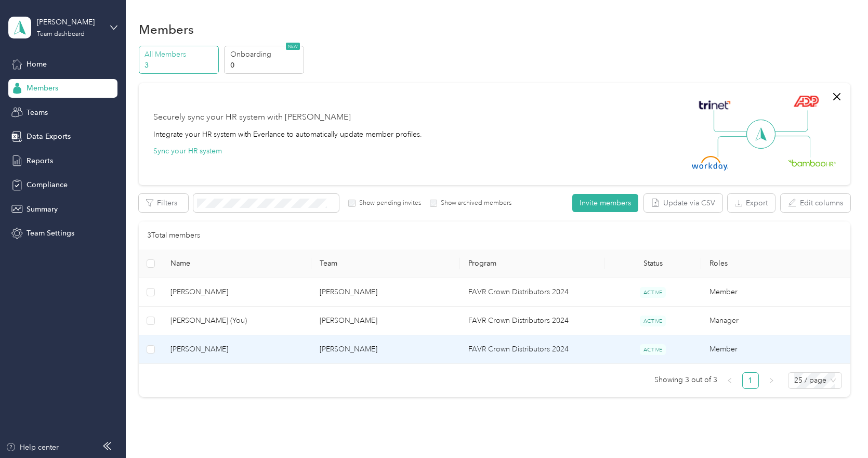  I want to click on div: Team dashboard, so click(61, 34).